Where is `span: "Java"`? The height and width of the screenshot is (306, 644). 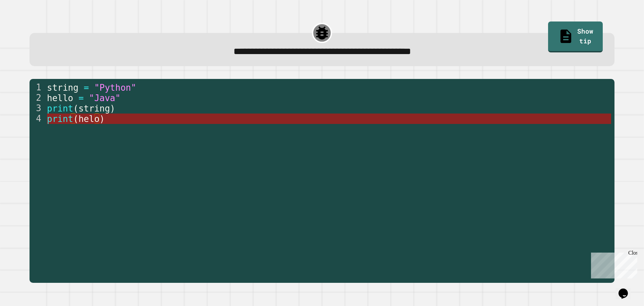
span: "Java" is located at coordinates (105, 98).